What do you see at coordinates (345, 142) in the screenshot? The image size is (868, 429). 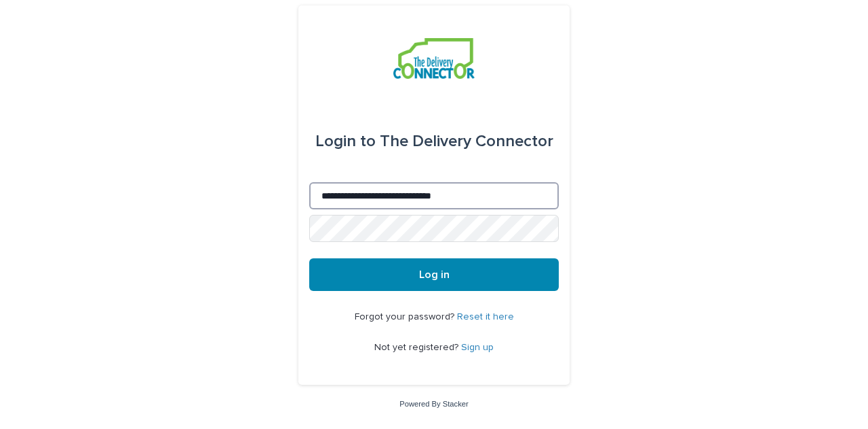 I see `span: Login to` at bounding box center [345, 142].